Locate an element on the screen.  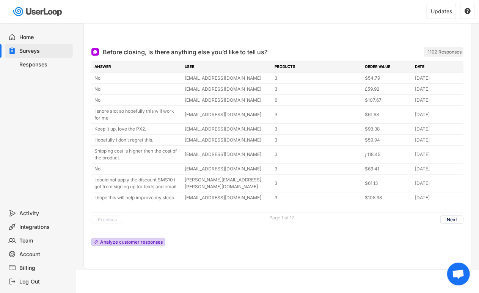
div: Updates is located at coordinates (441, 11).